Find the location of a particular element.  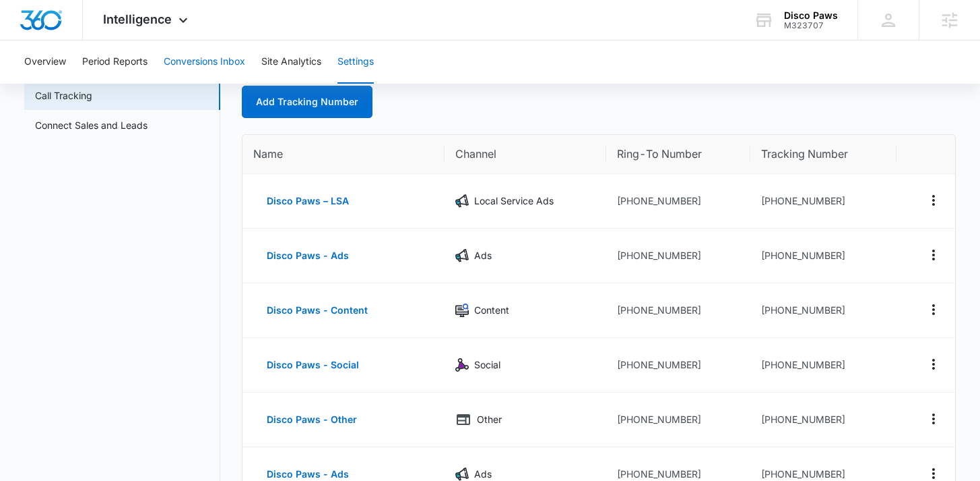

button: Settings is located at coordinates (355, 62).